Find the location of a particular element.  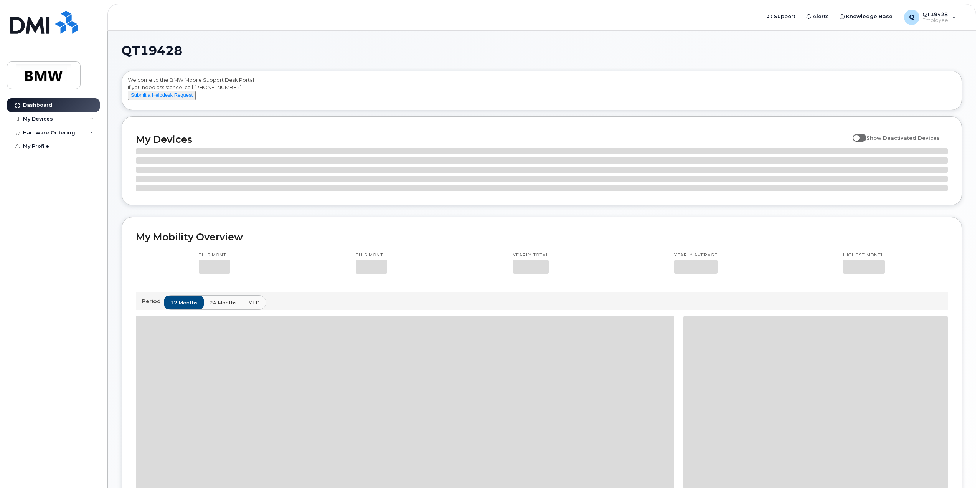

span: QT19428 is located at coordinates (152, 51).